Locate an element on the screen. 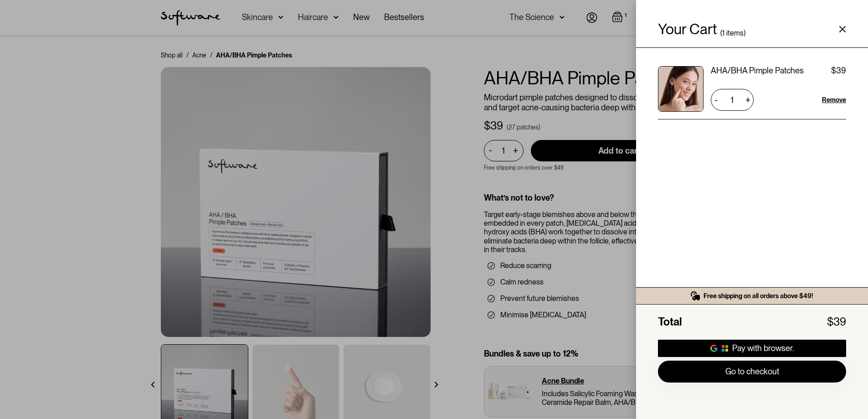 The image size is (868, 419). h4: Your Cart is located at coordinates (687, 29).